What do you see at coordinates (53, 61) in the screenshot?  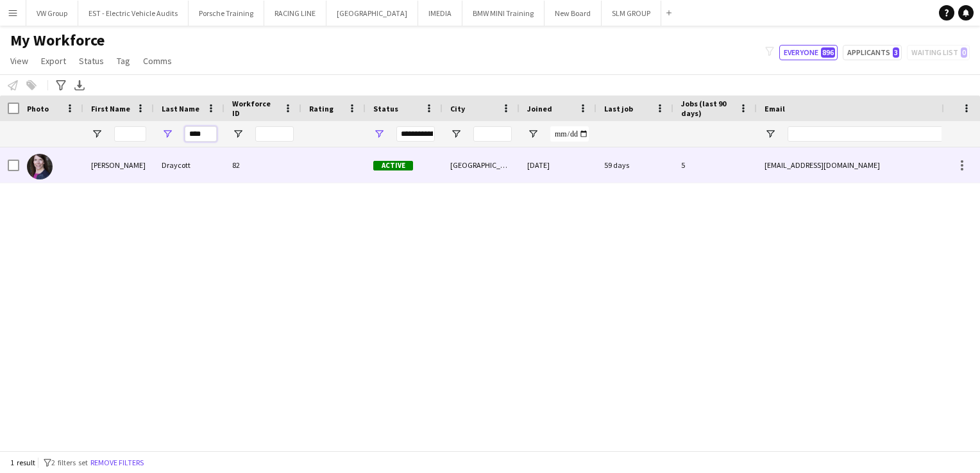 I see `a: Export` at bounding box center [53, 61].